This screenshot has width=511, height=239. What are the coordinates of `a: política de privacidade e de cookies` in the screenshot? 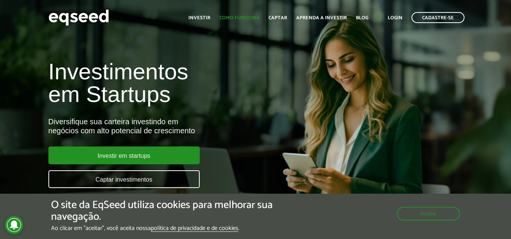 It's located at (194, 229).